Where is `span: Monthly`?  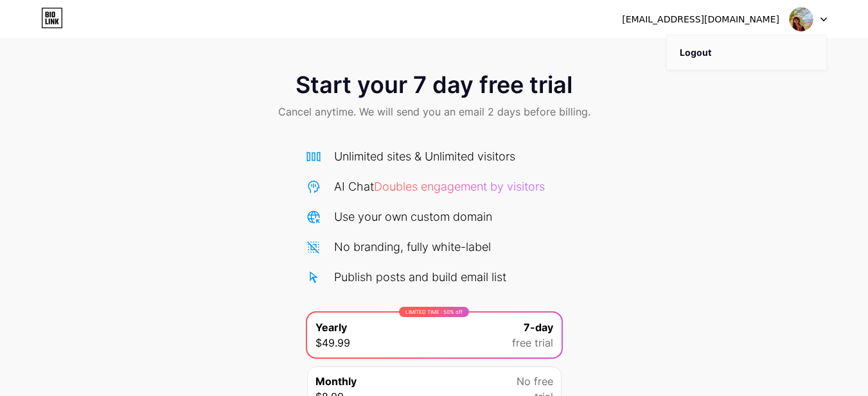
span: Monthly is located at coordinates (336, 381).